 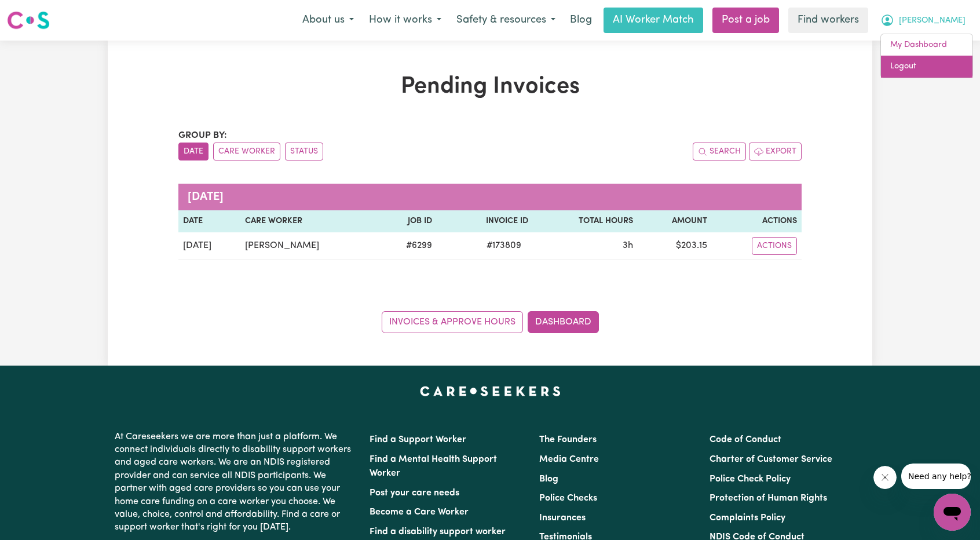 I want to click on button: Safety & resources, so click(x=506, y=20).